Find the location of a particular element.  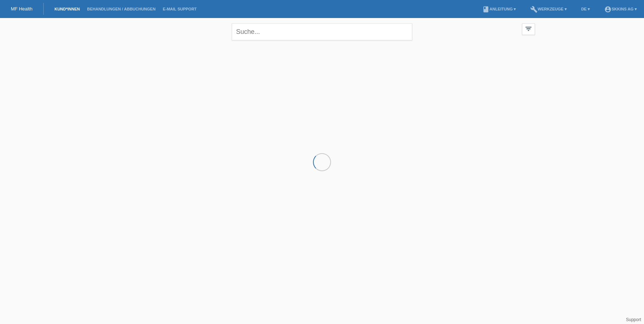

a: bookAnleitung ▾ is located at coordinates (499, 9).